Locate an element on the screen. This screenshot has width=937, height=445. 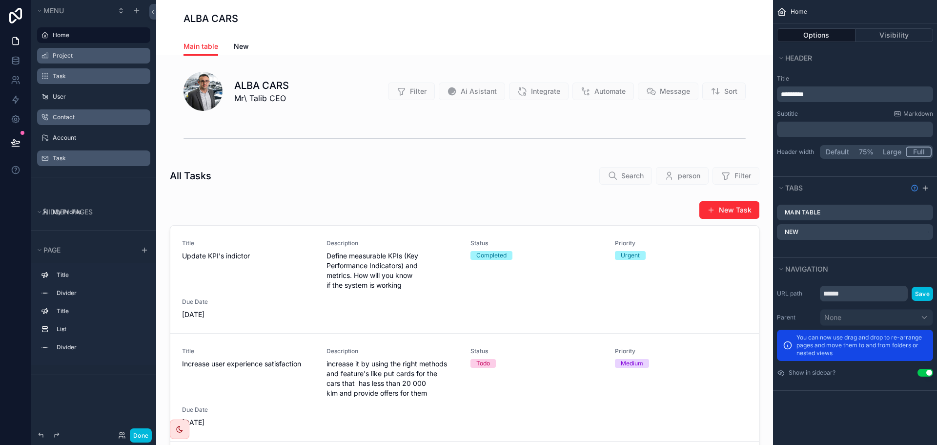
button: Default is located at coordinates (838, 152).